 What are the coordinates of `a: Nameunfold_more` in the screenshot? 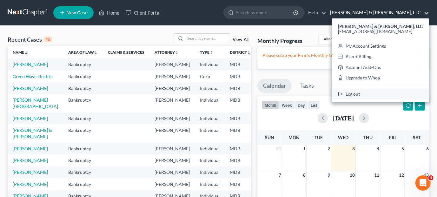 It's located at (20, 52).